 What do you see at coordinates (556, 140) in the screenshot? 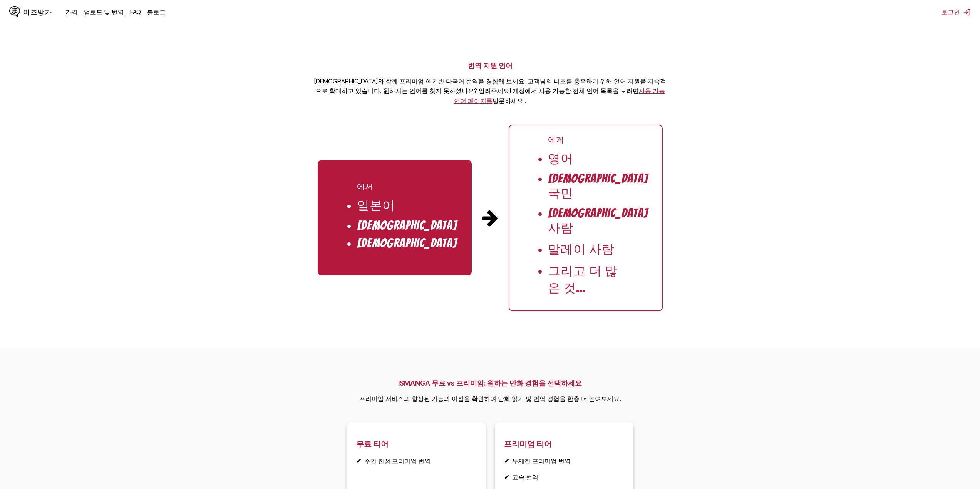
I see `font: 에게` at bounding box center [556, 140].